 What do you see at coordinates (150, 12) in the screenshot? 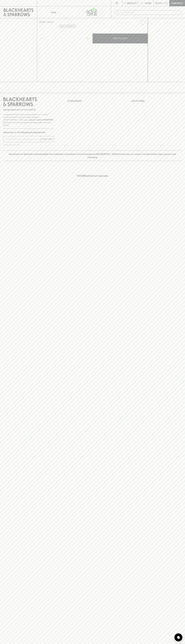
I see `input: Try "Pinot noir"` at bounding box center [150, 12].